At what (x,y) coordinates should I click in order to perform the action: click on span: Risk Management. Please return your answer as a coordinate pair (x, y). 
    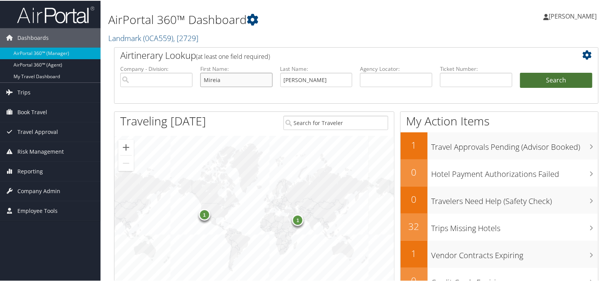
    Looking at the image, I should click on (41, 151).